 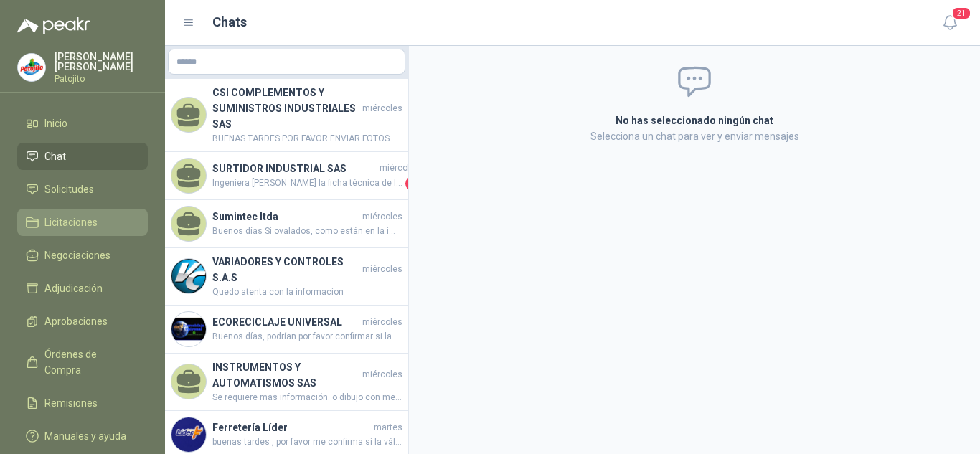 What do you see at coordinates (83, 256) in the screenshot?
I see `a: Negociaciones` at bounding box center [83, 256].